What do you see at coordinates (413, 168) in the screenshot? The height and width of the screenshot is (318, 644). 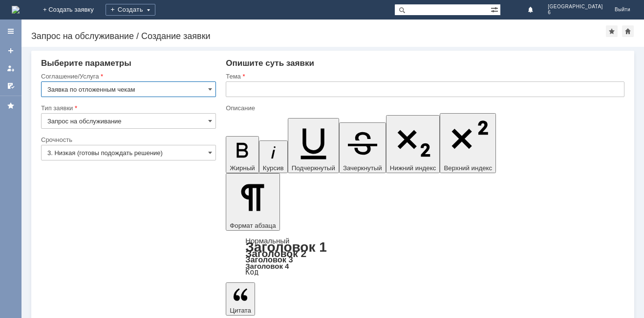 I see `span: Нижний индекс` at bounding box center [413, 168].